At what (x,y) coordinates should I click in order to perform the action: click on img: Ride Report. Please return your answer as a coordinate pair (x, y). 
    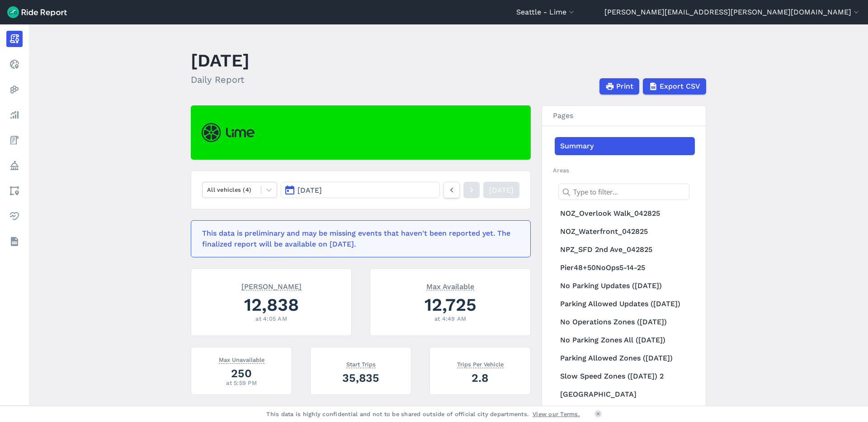
    Looking at the image, I should click on (37, 12).